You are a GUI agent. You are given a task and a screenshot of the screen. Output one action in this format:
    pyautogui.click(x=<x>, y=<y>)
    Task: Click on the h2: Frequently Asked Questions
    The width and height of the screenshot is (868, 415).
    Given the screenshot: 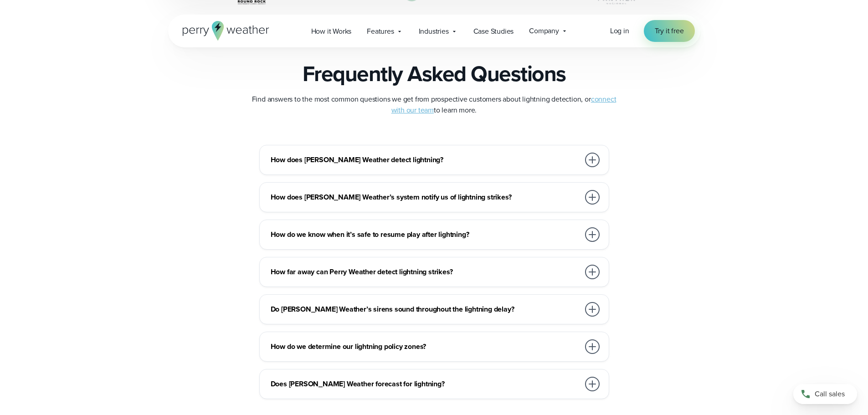 What is the action you would take?
    pyautogui.click(x=434, y=74)
    